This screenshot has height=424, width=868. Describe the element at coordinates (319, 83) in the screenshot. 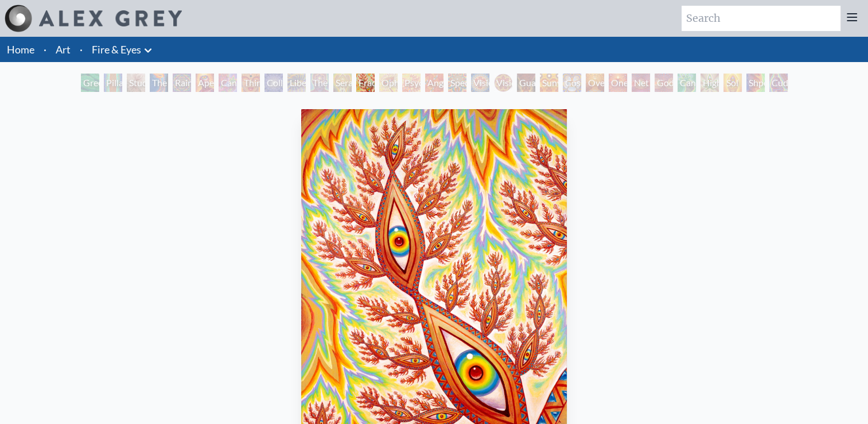

I see `div: The Seer` at that location.